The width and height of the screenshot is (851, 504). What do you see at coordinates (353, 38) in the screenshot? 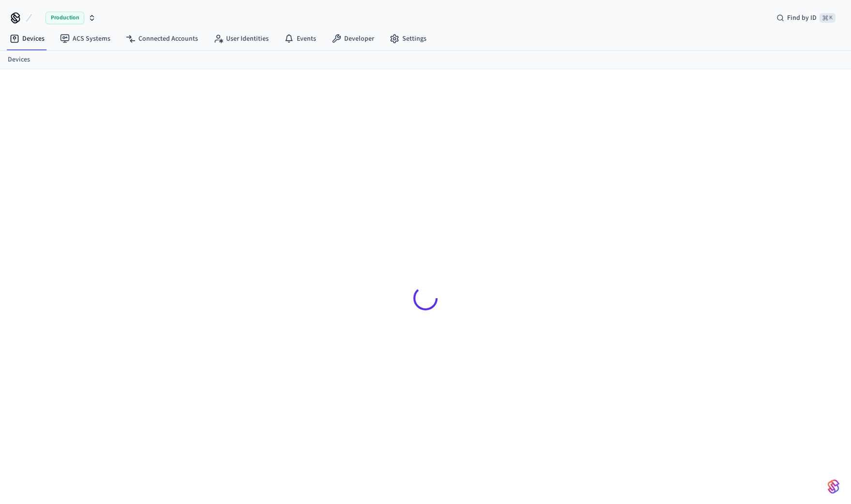
I see `a: Developer` at bounding box center [353, 38].